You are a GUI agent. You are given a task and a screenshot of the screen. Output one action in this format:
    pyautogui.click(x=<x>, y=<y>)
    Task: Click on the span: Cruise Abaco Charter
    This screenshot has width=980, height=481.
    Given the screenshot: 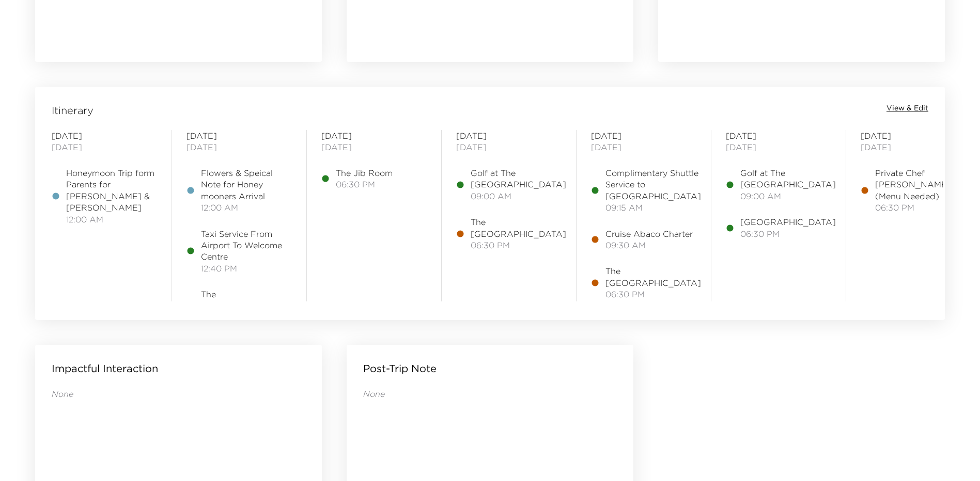 What is the action you would take?
    pyautogui.click(x=648, y=234)
    